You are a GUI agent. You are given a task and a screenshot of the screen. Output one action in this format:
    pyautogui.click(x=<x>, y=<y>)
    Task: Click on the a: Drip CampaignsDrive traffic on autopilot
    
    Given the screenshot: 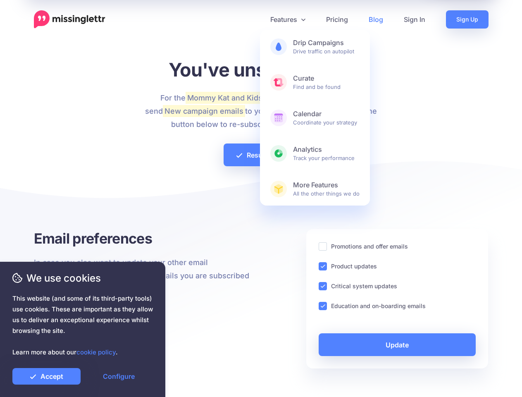 What is the action you would take?
    pyautogui.click(x=315, y=47)
    